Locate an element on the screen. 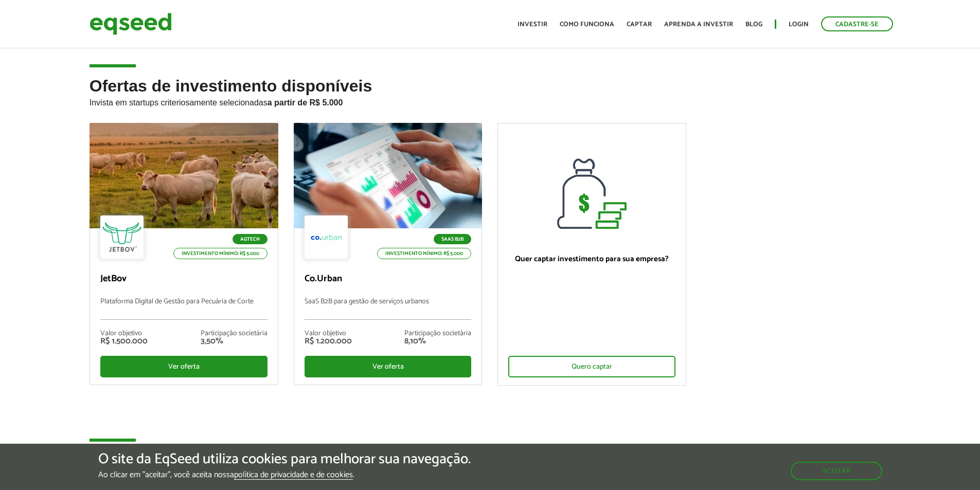  a: Cadastre-se is located at coordinates (857, 24).